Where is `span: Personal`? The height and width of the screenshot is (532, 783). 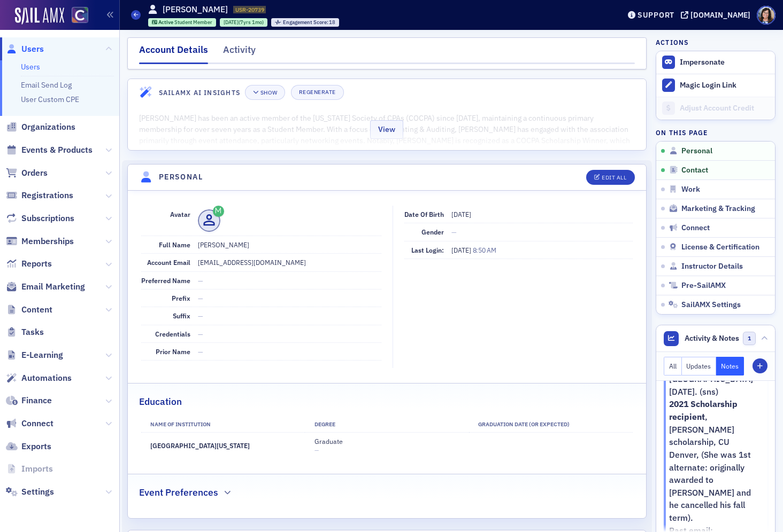
span: Personal is located at coordinates (696, 151).